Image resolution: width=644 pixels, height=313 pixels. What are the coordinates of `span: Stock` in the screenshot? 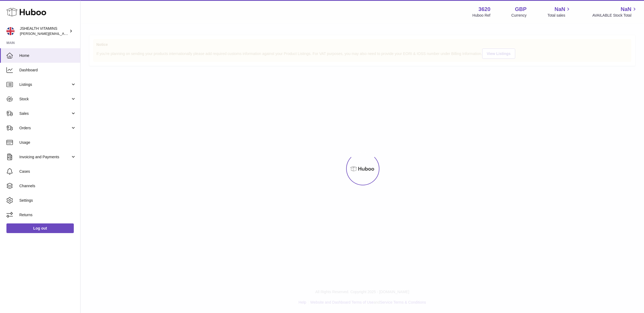 It's located at (45, 99).